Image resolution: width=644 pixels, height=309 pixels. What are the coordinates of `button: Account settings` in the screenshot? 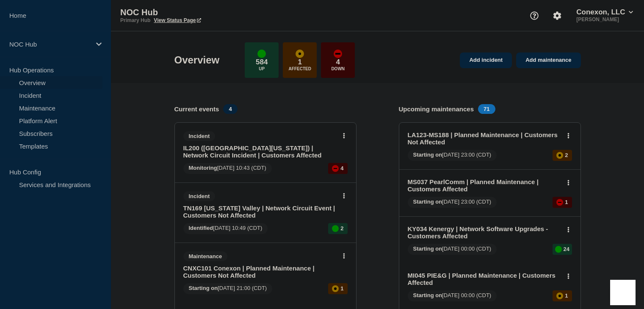 It's located at (557, 16).